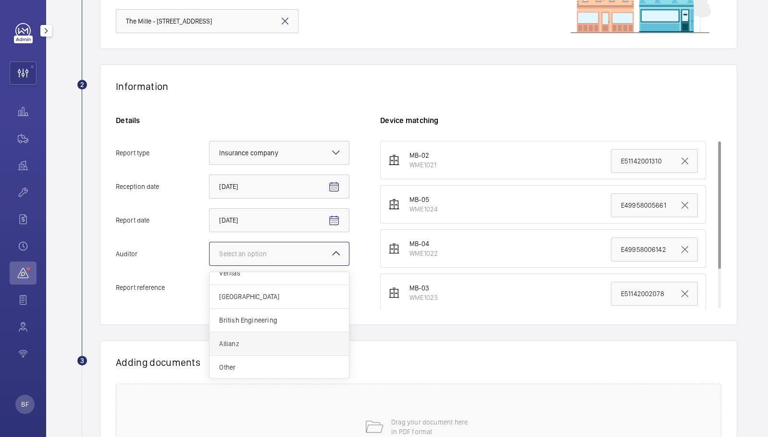 This screenshot has height=437, width=768. I want to click on span: Report date, so click(163, 220).